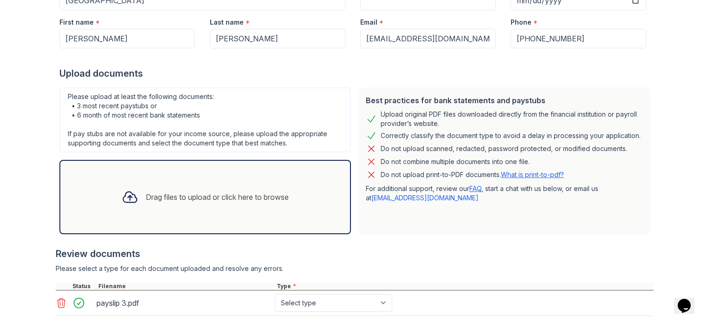  What do you see at coordinates (475, 188) in the screenshot?
I see `a: FAQ` at bounding box center [475, 188].